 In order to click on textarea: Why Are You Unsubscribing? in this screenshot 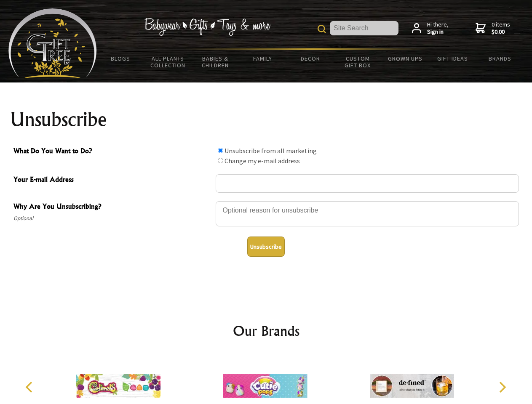, I will do `click(367, 214)`.